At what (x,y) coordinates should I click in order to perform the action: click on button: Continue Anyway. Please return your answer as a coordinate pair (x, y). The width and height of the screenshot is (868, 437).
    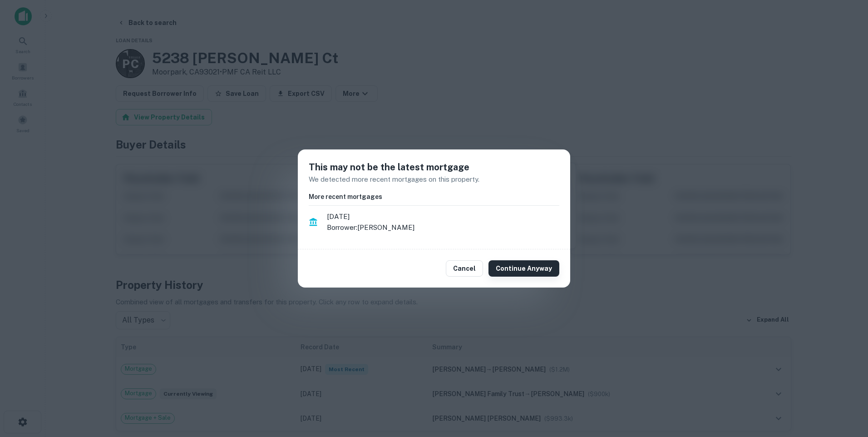
    Looking at the image, I should click on (524, 269).